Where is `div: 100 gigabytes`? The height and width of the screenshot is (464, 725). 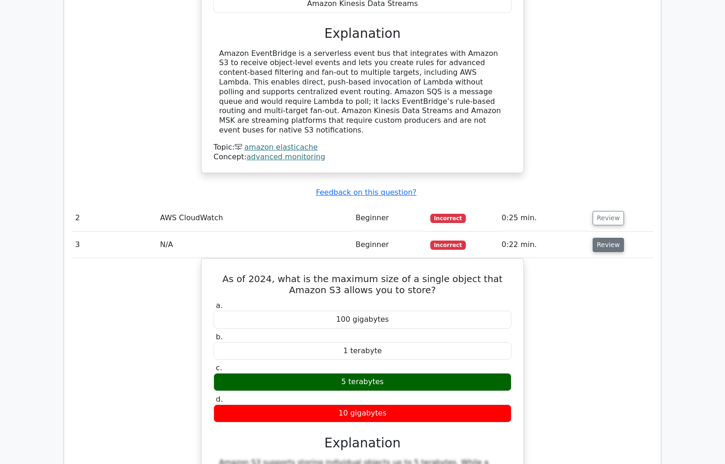 div: 100 gigabytes is located at coordinates (363, 319).